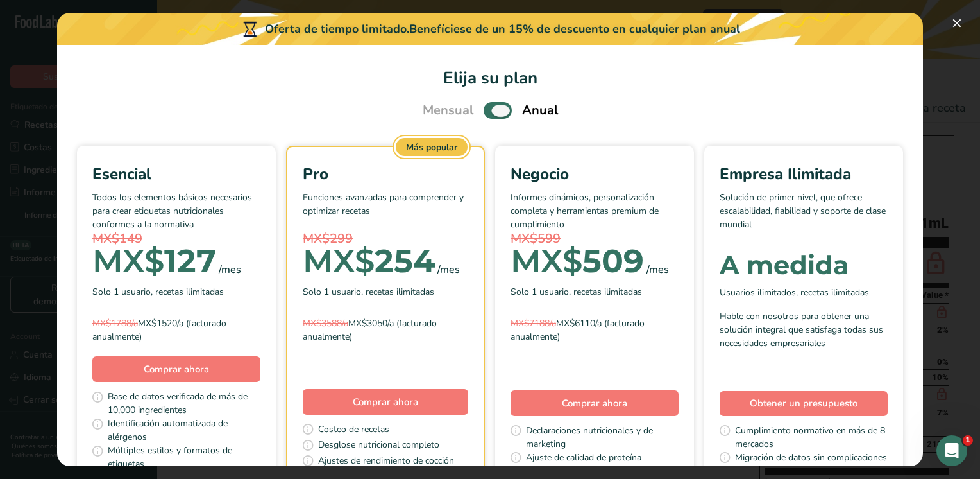 The image size is (980, 479). I want to click on div: MX$6110/a (facturado anualmente), so click(595, 330).